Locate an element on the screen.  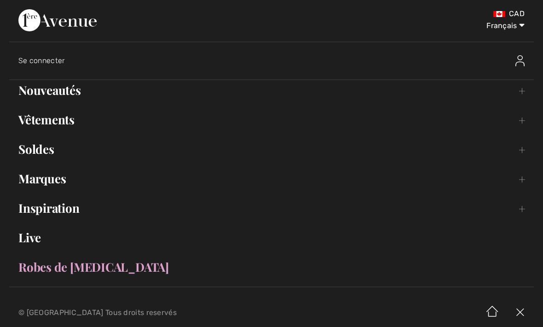
div: CAD is located at coordinates (422, 14).